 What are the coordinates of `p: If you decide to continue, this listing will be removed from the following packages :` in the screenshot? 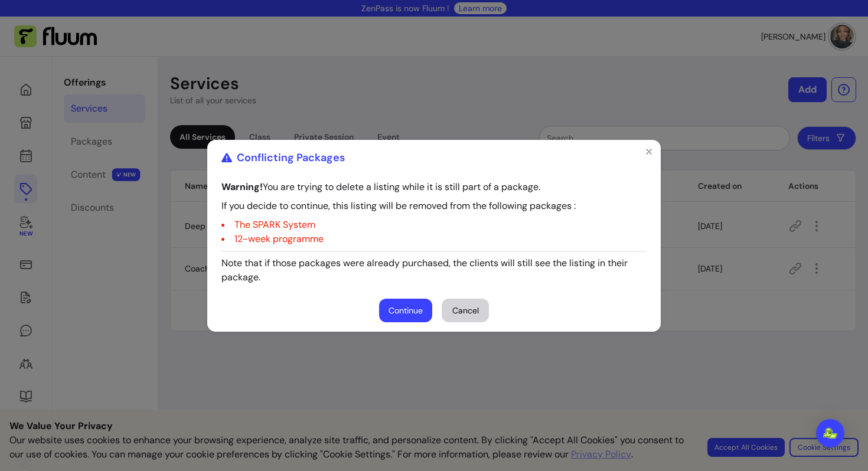 It's located at (434, 206).